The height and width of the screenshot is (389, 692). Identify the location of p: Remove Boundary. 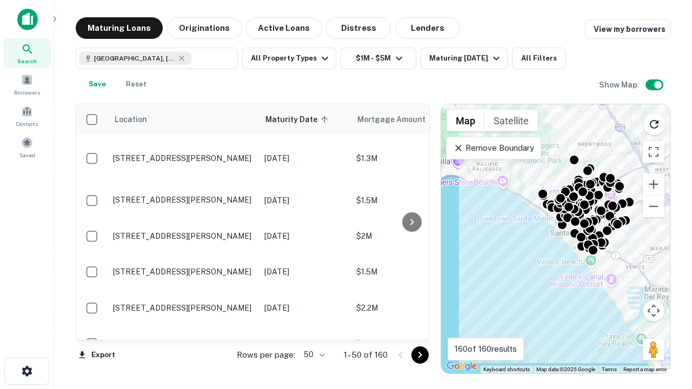
(493, 148).